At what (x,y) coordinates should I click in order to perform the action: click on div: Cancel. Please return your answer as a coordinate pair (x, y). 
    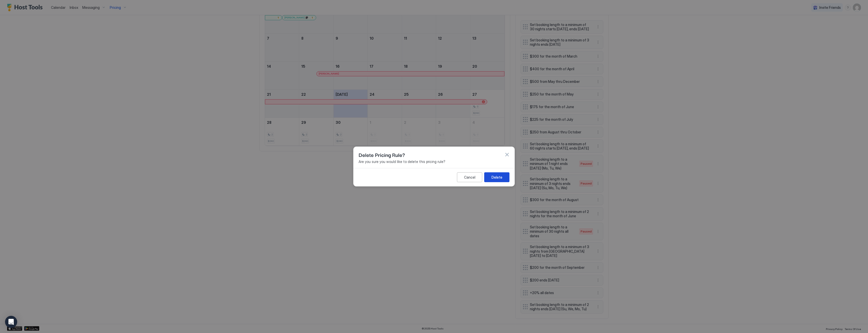
    Looking at the image, I should click on (469, 177).